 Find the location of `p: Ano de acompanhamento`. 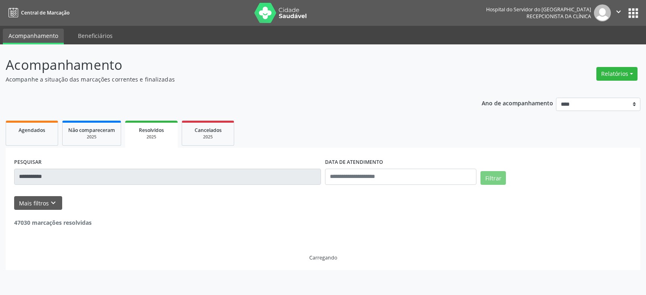

p: Ano de acompanhamento is located at coordinates (517, 103).